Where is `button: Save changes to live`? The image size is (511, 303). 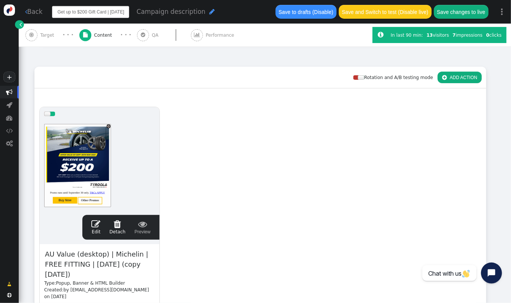
button: Save changes to live is located at coordinates (461, 12).